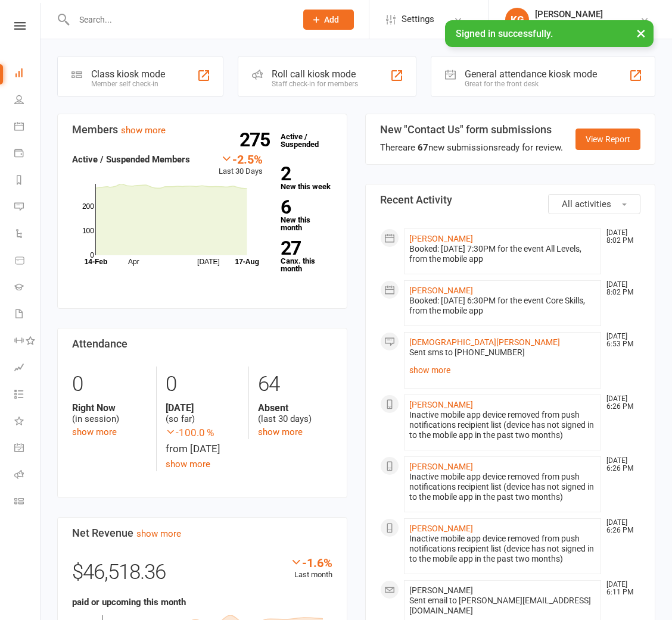  What do you see at coordinates (417, 19) in the screenshot?
I see `span: Settings` at bounding box center [417, 19].